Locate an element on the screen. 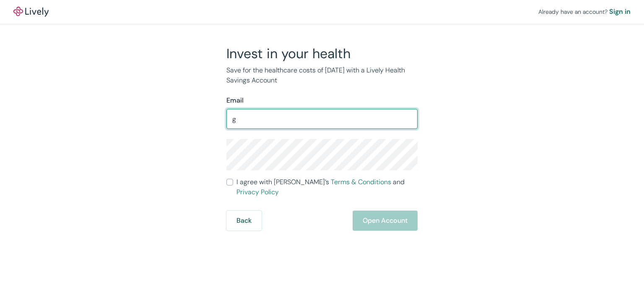 The width and height of the screenshot is (644, 291). a: Terms & Conditions is located at coordinates (361, 182).